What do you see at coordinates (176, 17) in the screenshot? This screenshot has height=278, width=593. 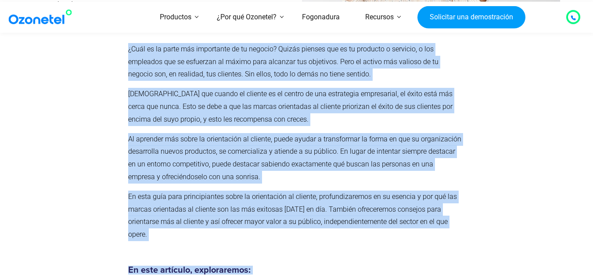 I see `a: Productos` at bounding box center [176, 17].